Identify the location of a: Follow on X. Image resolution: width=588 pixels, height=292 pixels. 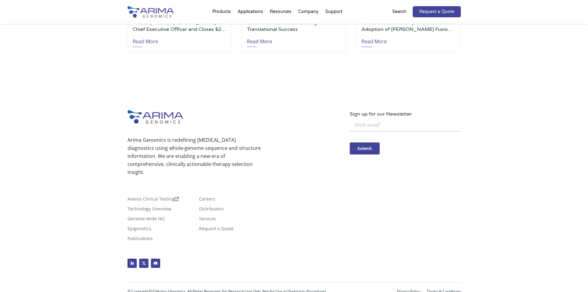
(144, 263).